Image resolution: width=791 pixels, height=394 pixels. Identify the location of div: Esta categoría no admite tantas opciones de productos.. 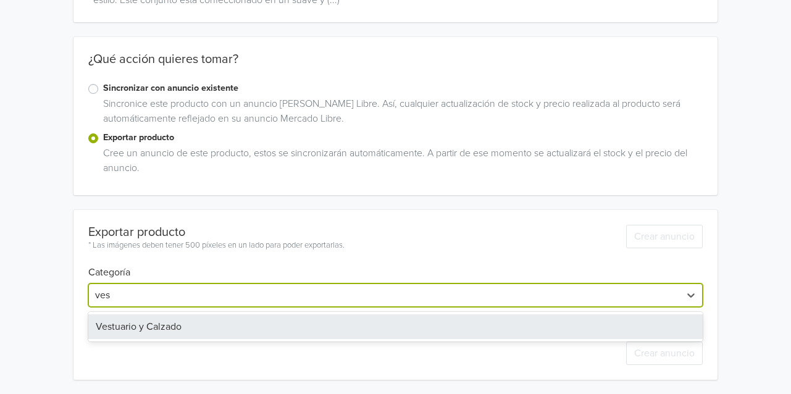
(395, 317).